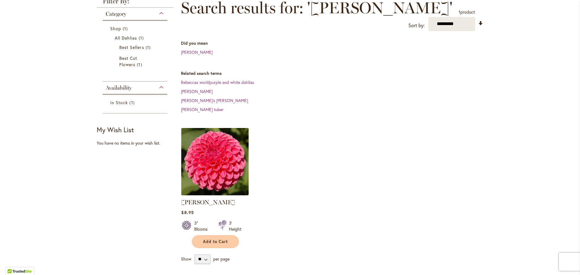  I want to click on a: REBECCA LYNN, so click(215, 194).